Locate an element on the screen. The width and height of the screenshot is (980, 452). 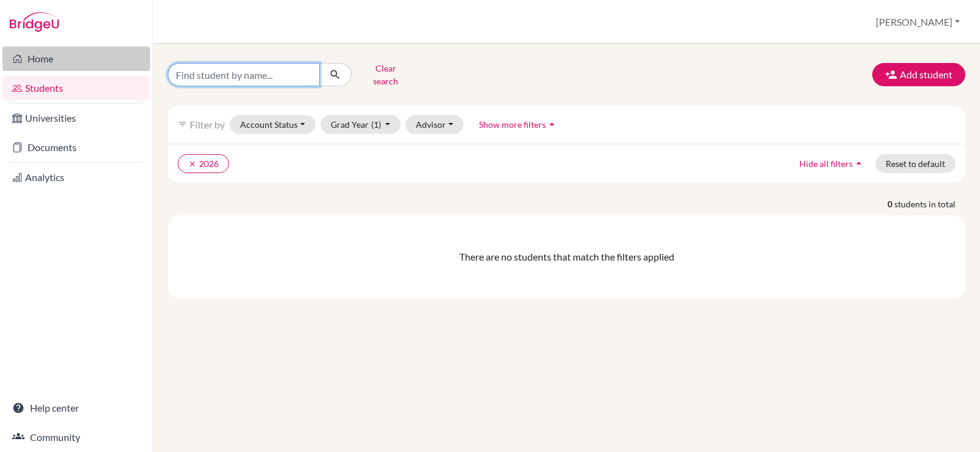
strong: 0 is located at coordinates (890, 204).